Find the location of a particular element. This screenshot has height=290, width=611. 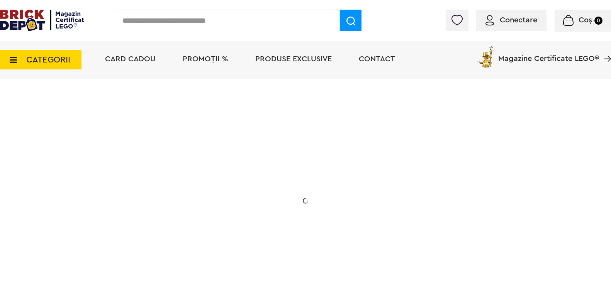

a: Contact is located at coordinates (377, 59).